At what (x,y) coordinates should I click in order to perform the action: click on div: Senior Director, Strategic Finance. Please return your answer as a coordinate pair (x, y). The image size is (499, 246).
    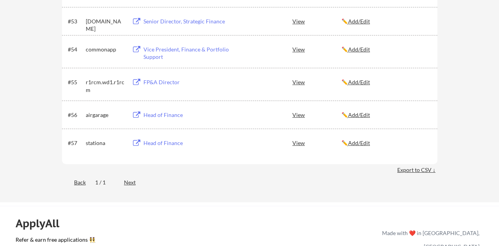
    Looking at the image, I should click on (192, 21).